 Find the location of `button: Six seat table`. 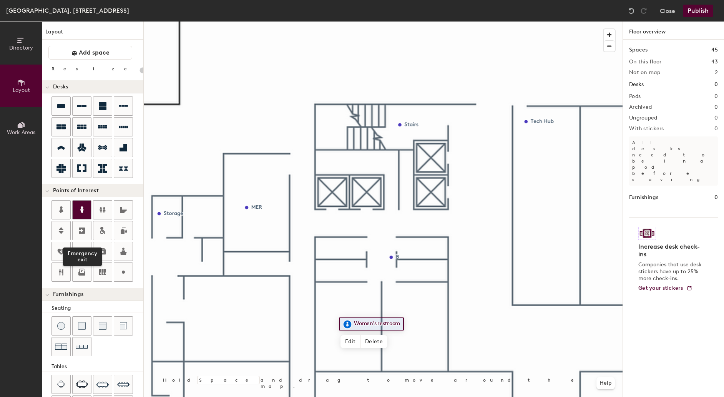

button: Six seat table is located at coordinates (82, 384).